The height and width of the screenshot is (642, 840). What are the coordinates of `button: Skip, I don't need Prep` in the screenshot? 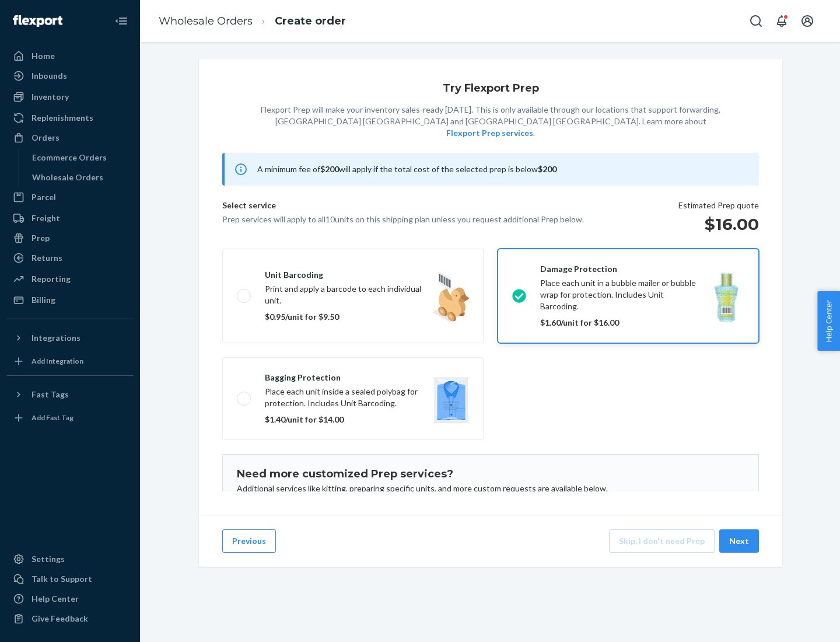 It's located at (661, 541).